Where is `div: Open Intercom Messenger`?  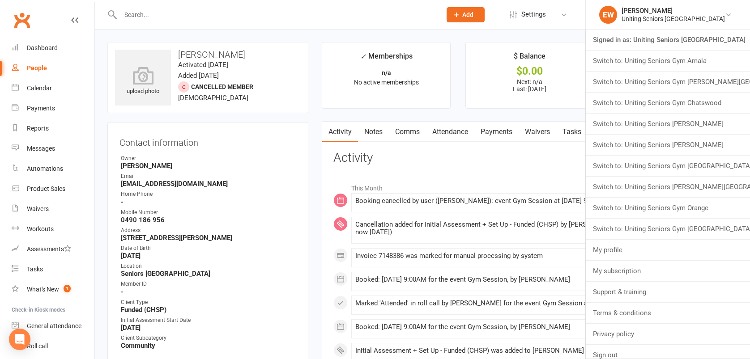
div: Open Intercom Messenger is located at coordinates (20, 339).